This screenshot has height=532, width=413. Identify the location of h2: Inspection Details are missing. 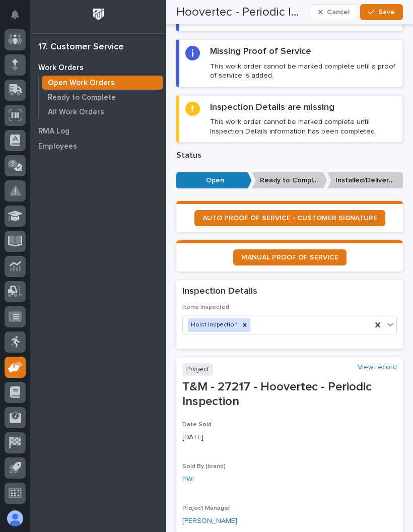
(272, 108).